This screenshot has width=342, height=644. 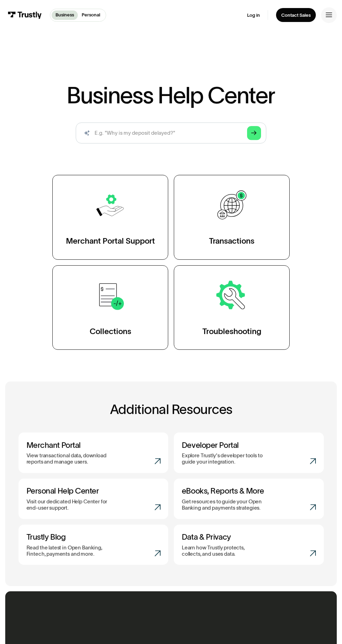 I want to click on h3: Trustly Blog, so click(x=93, y=537).